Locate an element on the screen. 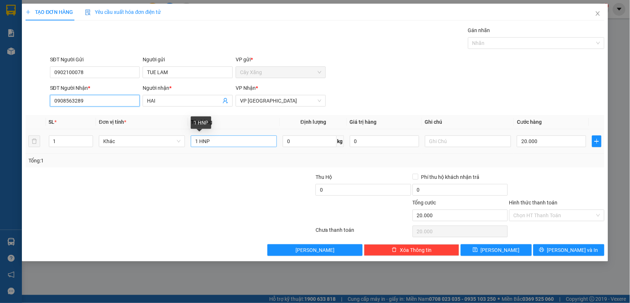 This screenshot has width=630, height=303. button: delete is located at coordinates (34, 141).